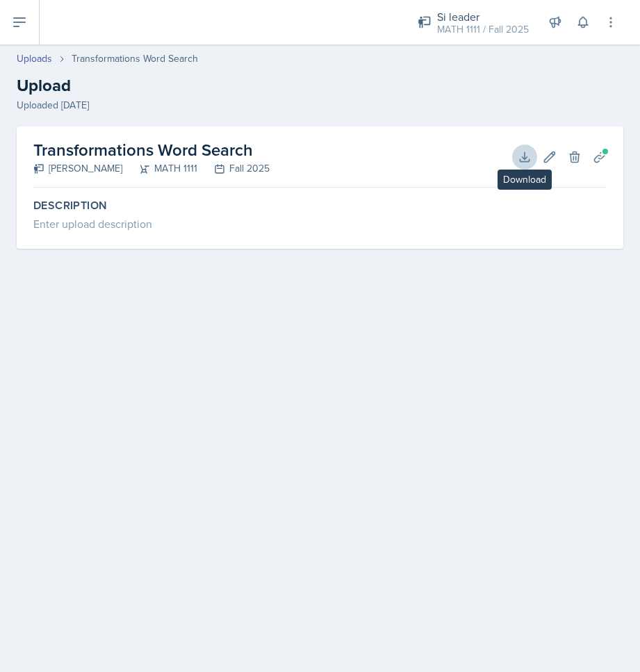 The width and height of the screenshot is (640, 672). I want to click on label: Description, so click(320, 206).